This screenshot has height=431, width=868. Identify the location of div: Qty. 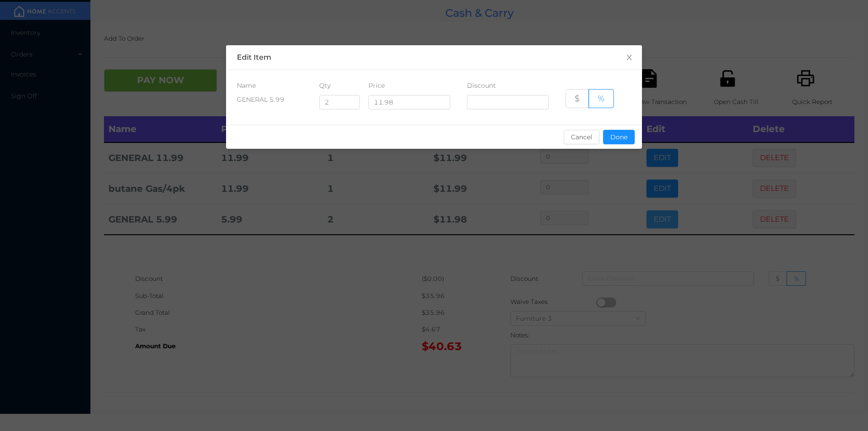
(336, 86).